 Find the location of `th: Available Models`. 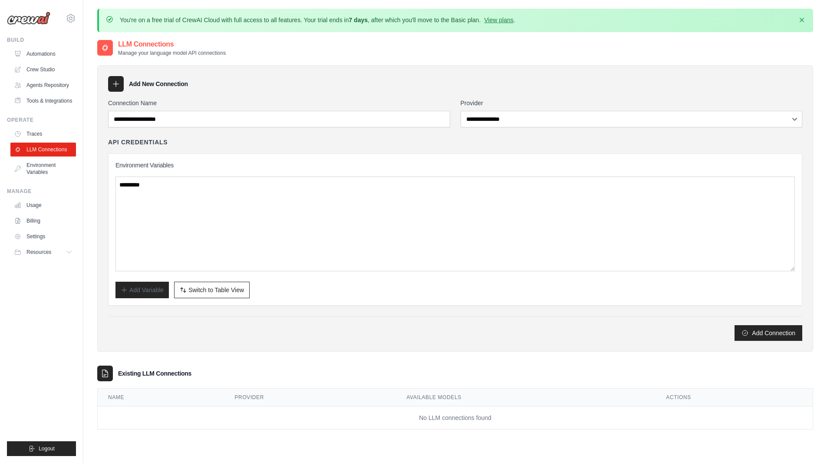

th: Available Models is located at coordinates (526, 397).